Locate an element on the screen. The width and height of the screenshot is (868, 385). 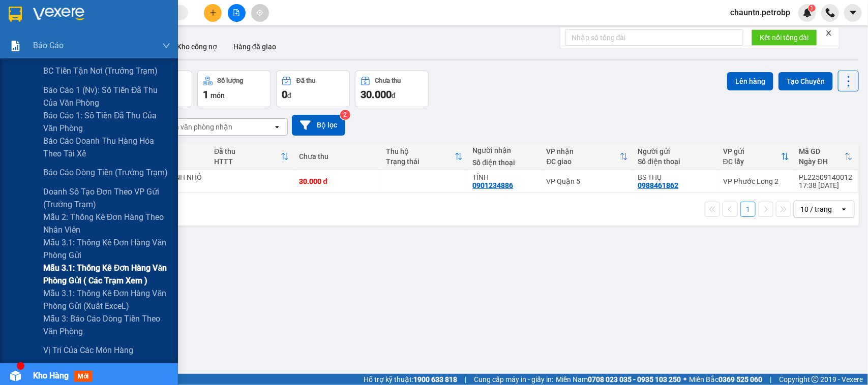
sup: 1 is located at coordinates (812, 8).